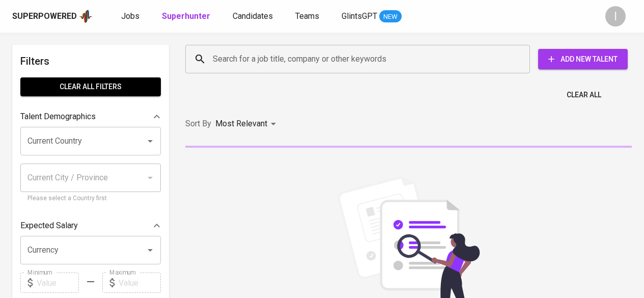 The width and height of the screenshot is (644, 298). What do you see at coordinates (254, 16) in the screenshot?
I see `a: Candidates` at bounding box center [254, 16].